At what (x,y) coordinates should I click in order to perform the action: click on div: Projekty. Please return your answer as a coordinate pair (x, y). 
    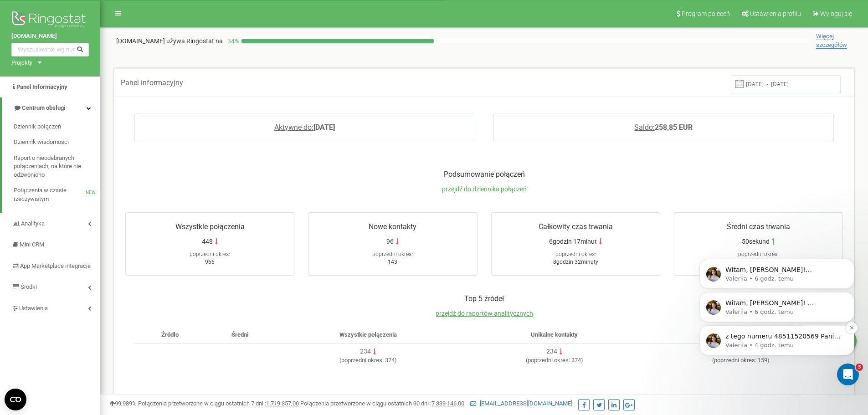
    Looking at the image, I should click on (22, 63).